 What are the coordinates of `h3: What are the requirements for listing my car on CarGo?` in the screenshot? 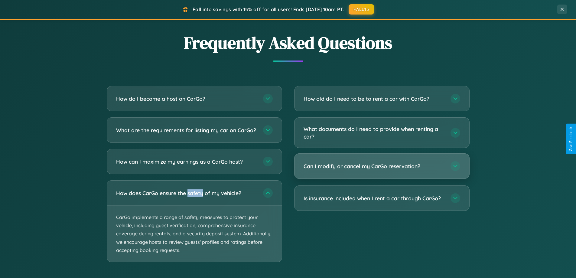 It's located at (186, 130).